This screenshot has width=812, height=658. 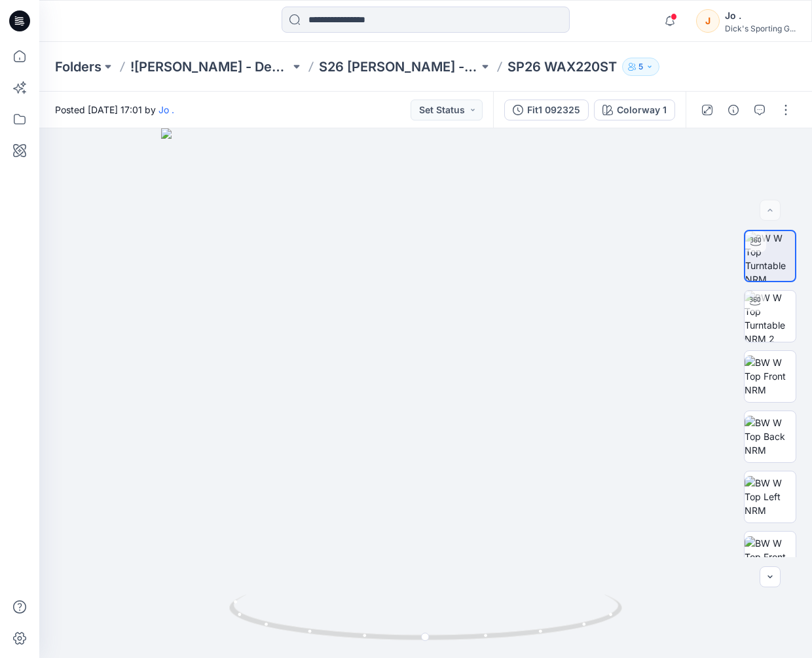 What do you see at coordinates (78, 67) in the screenshot?
I see `a: Folders` at bounding box center [78, 67].